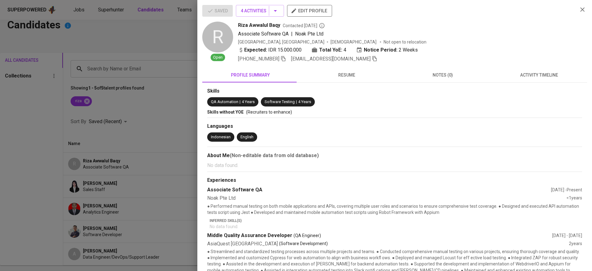 The height and width of the screenshot is (271, 592). I want to click on button: edit profile, so click(310, 11).